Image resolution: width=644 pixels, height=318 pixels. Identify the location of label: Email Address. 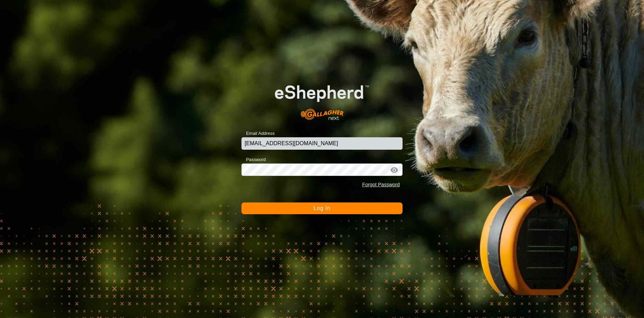
(258, 133).